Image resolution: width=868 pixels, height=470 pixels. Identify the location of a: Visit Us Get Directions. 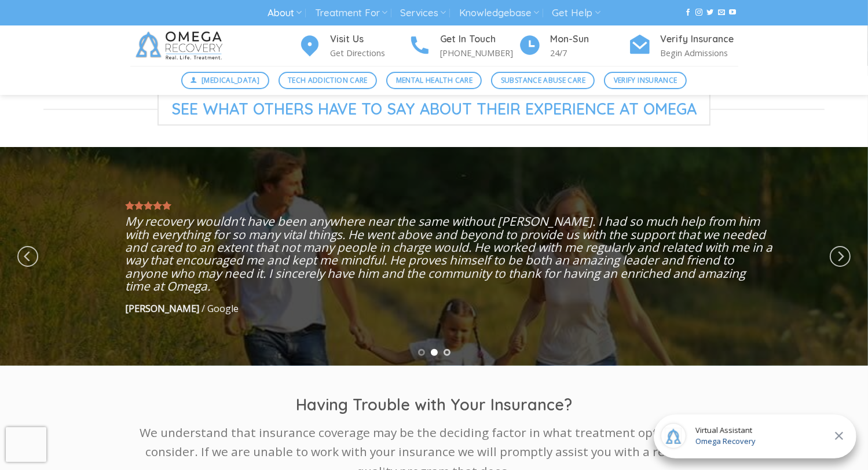
(353, 46).